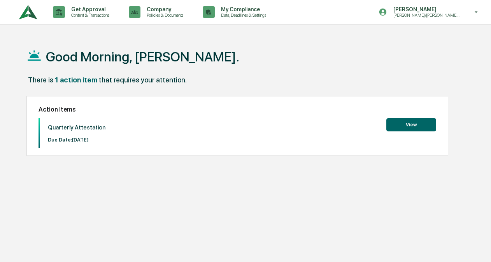  I want to click on img: logo, so click(28, 12).